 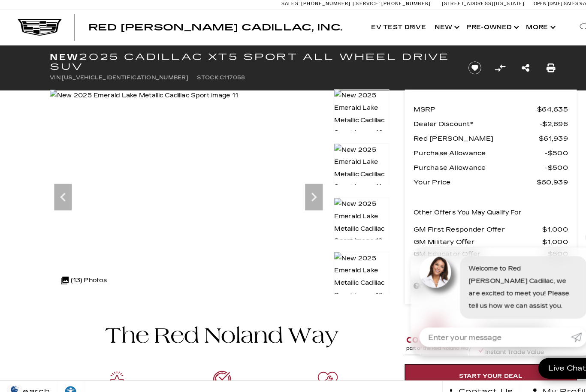 What do you see at coordinates (62, 56) in the screenshot?
I see `strong: New` at bounding box center [62, 56].